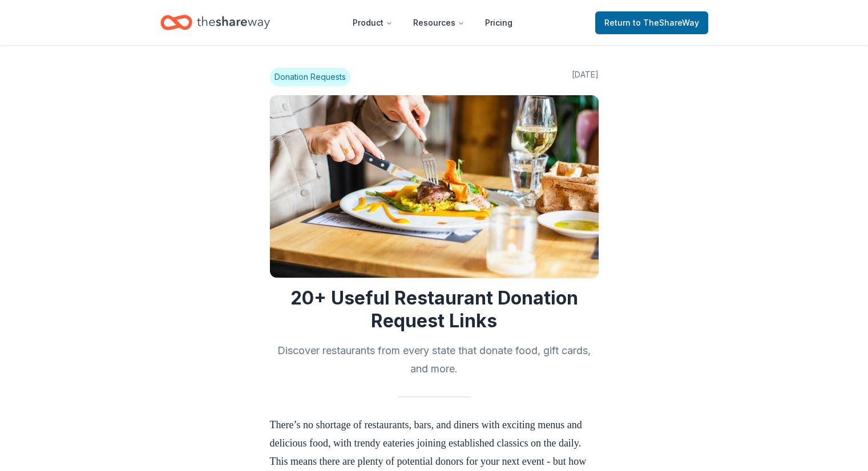 Image resolution: width=868 pixels, height=471 pixels. Describe the element at coordinates (499, 23) in the screenshot. I see `a: Pricing` at that location.